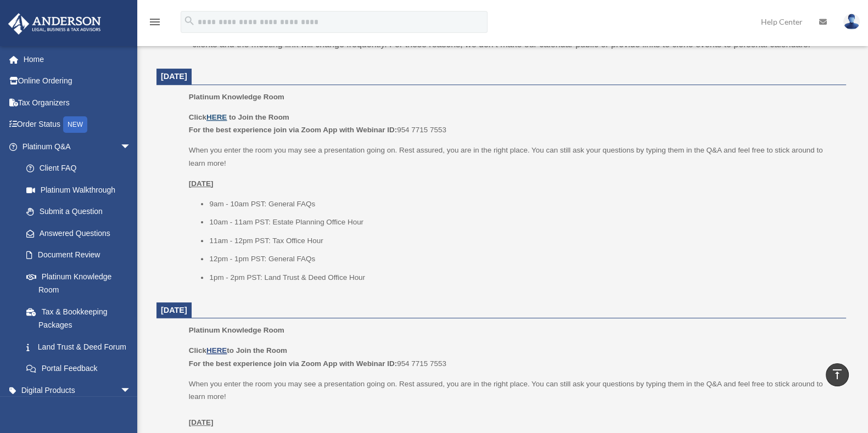  Describe the element at coordinates (259, 117) in the screenshot. I see `b: to Join the Room` at that location.